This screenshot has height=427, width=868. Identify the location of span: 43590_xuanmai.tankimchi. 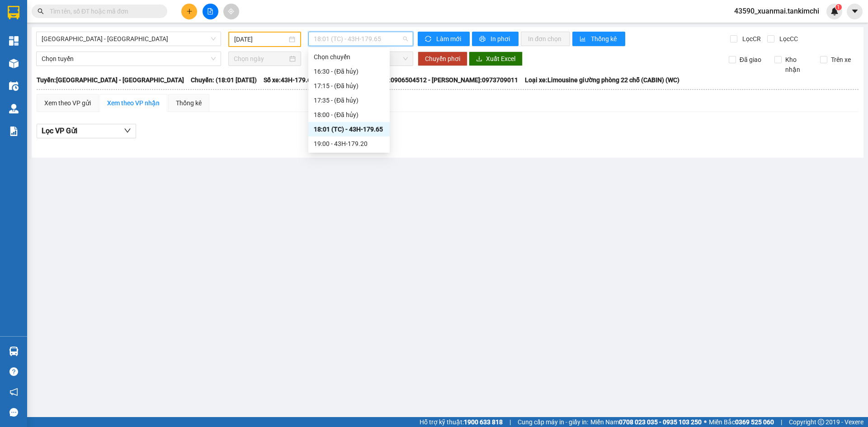
(777, 11).